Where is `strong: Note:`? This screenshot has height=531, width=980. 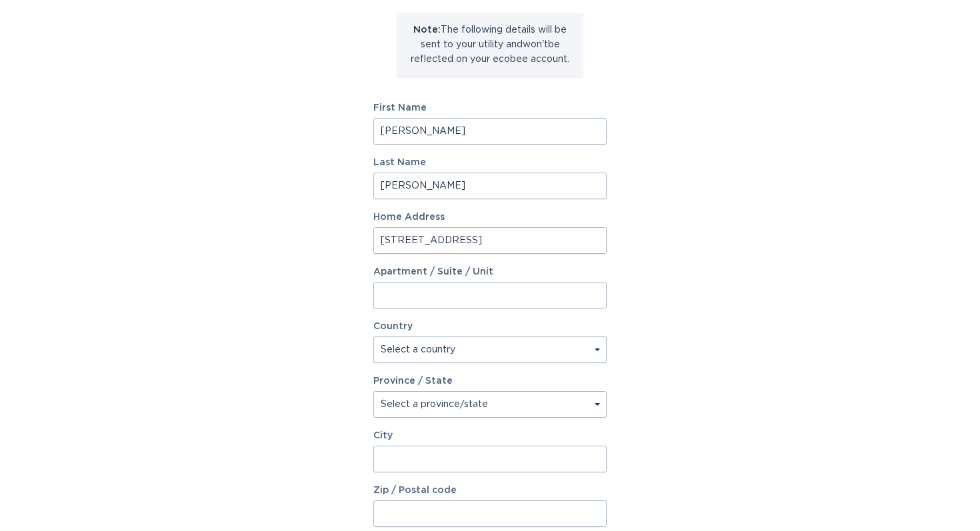 strong: Note: is located at coordinates (426, 30).